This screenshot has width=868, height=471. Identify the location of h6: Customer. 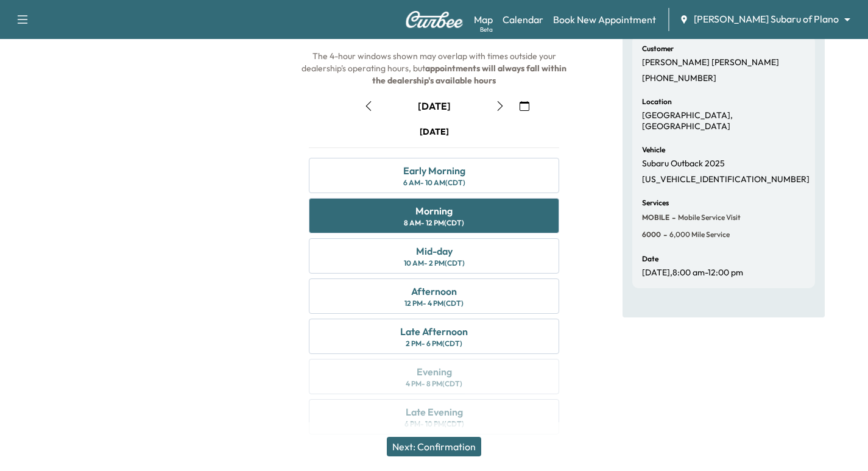
(658, 49).